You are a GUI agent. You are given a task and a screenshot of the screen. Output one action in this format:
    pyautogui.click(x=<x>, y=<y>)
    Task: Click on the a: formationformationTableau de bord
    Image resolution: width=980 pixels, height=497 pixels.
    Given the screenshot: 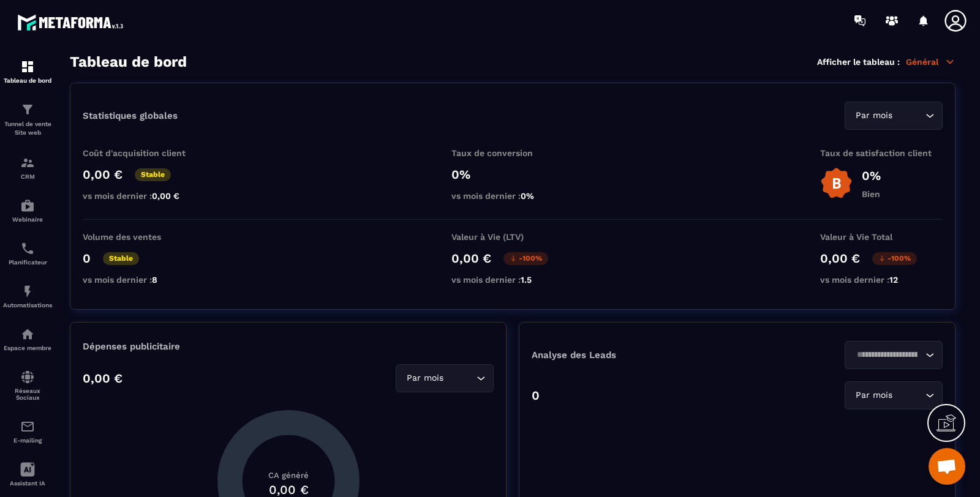 What is the action you would take?
    pyautogui.click(x=27, y=71)
    